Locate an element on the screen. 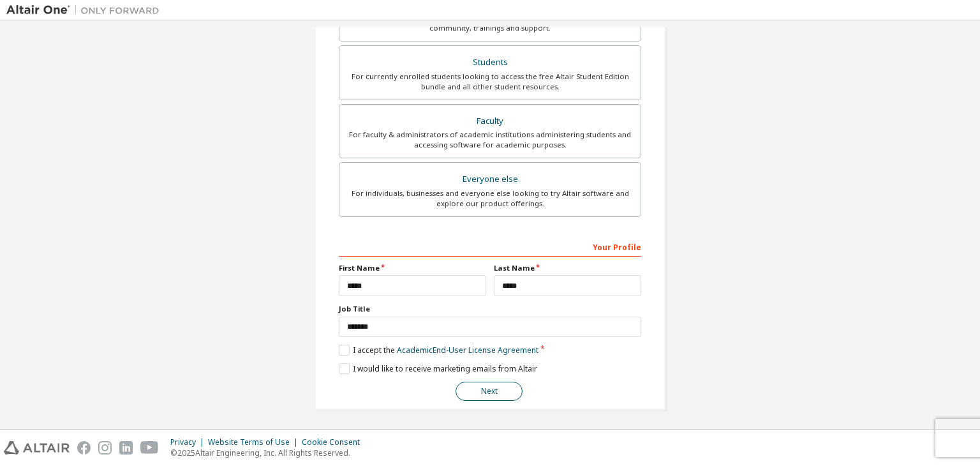 The height and width of the screenshot is (466, 980). div: Everyone else is located at coordinates (490, 179).